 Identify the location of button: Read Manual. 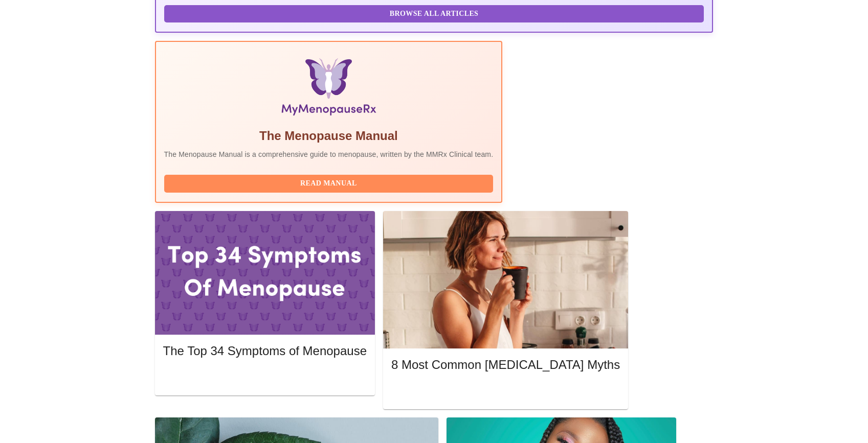
(329, 184).